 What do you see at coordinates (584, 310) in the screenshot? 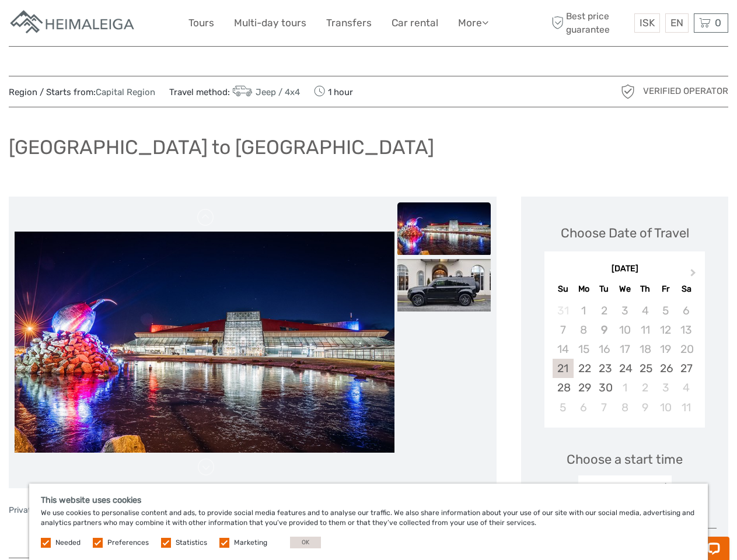
I see `div: Not available Monday, September 1st, 2025` at bounding box center [584, 310].